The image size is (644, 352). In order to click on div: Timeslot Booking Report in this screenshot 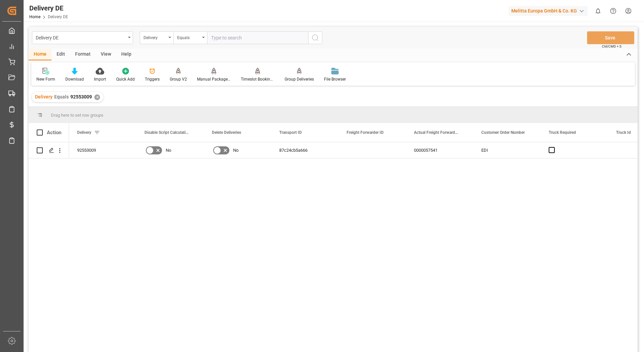, I will do `click(258, 79)`.